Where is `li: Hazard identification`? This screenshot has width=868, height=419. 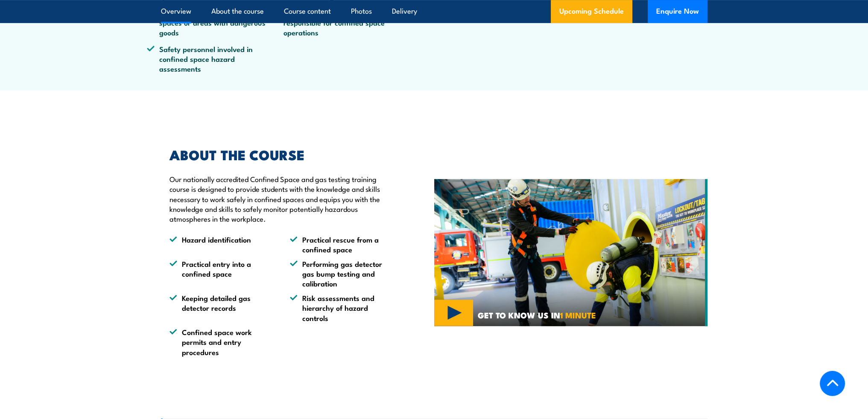 li: Hazard identification is located at coordinates (222, 245).